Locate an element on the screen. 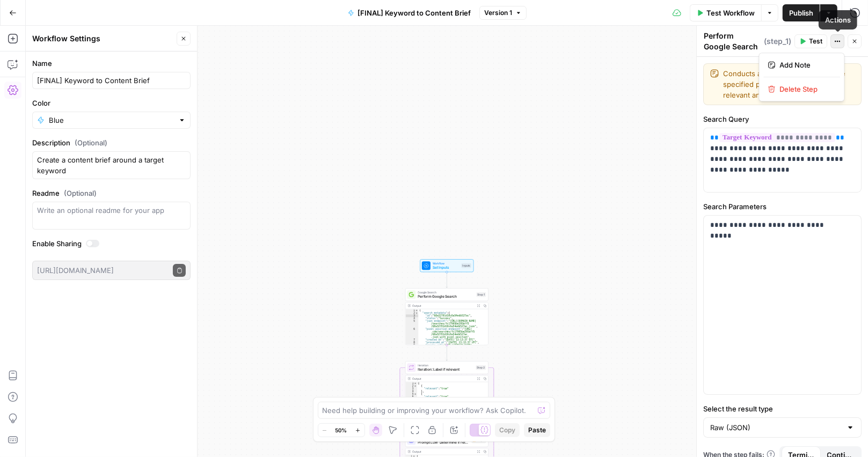  div: IterationIteration: Label if relevantStep 2Output[ { "relevant":"true" }, { "relevant":"true" }, ... is located at coordinates (446, 390).